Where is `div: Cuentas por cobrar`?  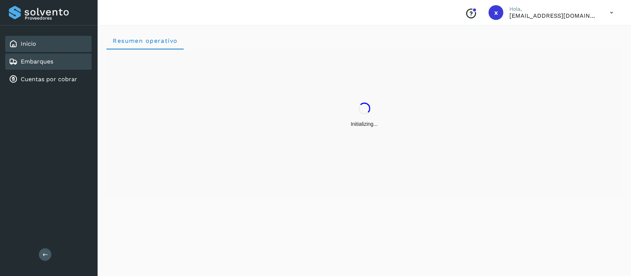 div: Cuentas por cobrar is located at coordinates (48, 79).